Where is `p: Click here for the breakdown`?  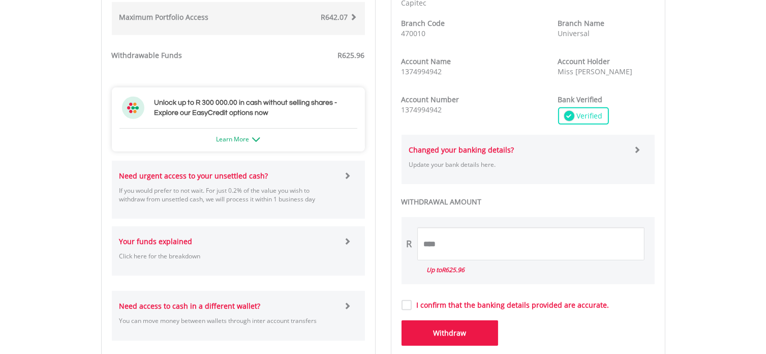
p: Click here for the breakdown is located at coordinates (228, 256).